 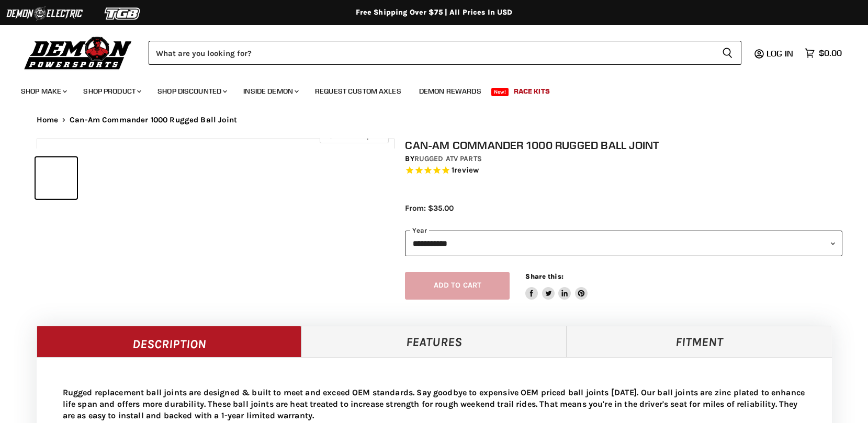 I want to click on a: Features, so click(x=434, y=342).